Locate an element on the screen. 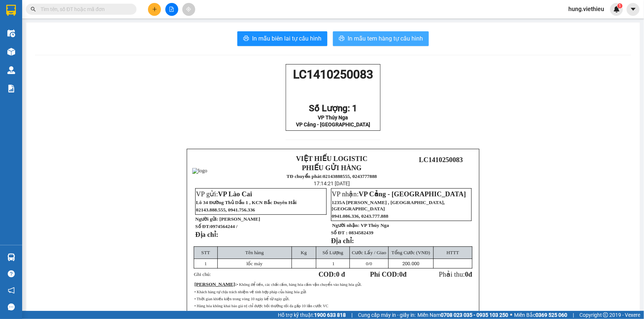 This screenshot has width=644, height=319. span: Cung cấp máy in - giấy in: is located at coordinates (387, 315).